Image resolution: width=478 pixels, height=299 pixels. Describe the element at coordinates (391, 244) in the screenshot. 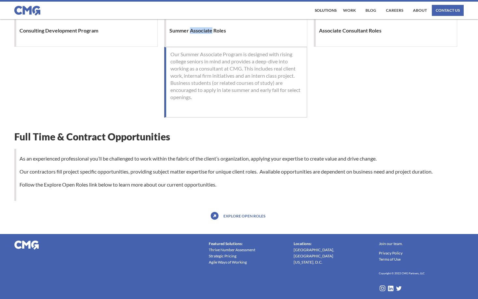

I see `a: Join our team.` at that location.